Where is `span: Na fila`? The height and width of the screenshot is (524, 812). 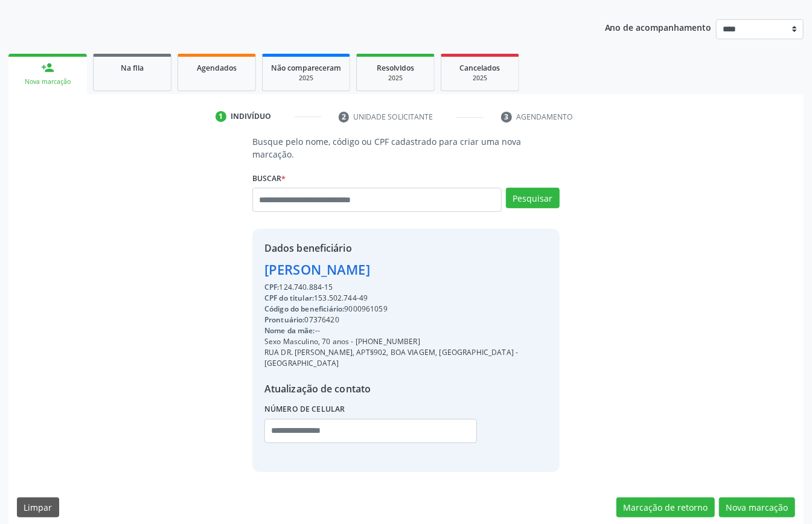
span: Na fila is located at coordinates (132, 68).